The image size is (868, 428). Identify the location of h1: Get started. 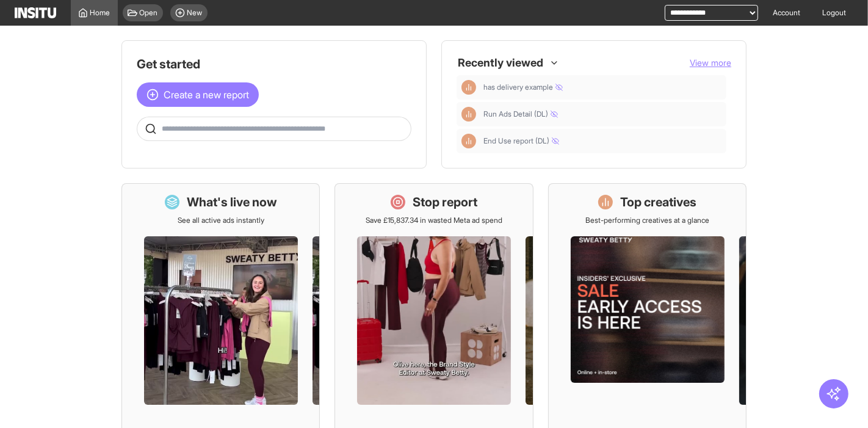
(274, 64).